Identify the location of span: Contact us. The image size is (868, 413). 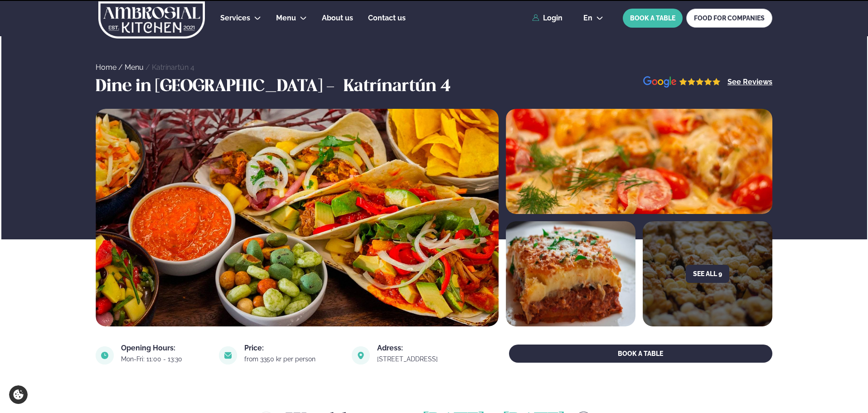
(387, 18).